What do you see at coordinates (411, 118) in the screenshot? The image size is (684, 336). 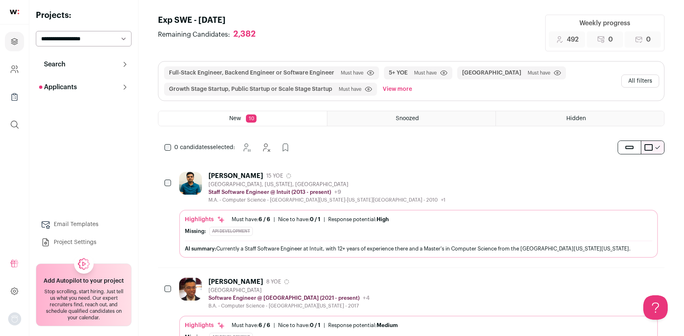 I see `a: Snoozed` at bounding box center [411, 118].